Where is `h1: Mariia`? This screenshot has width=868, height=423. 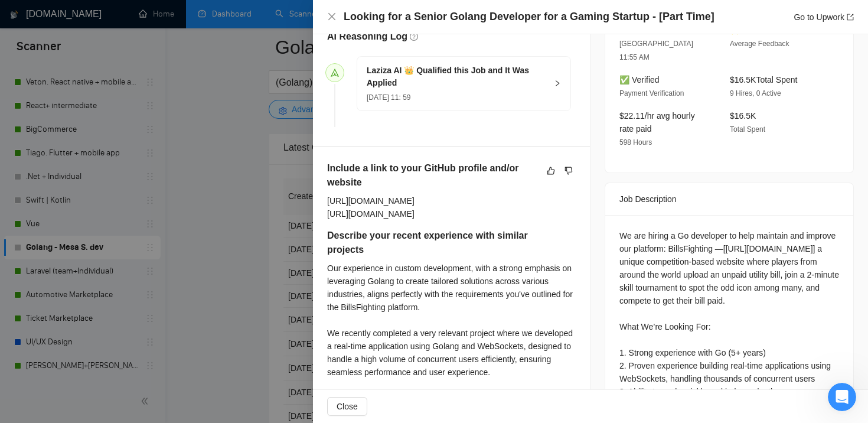 h1: Mariia is located at coordinates (72, 10).